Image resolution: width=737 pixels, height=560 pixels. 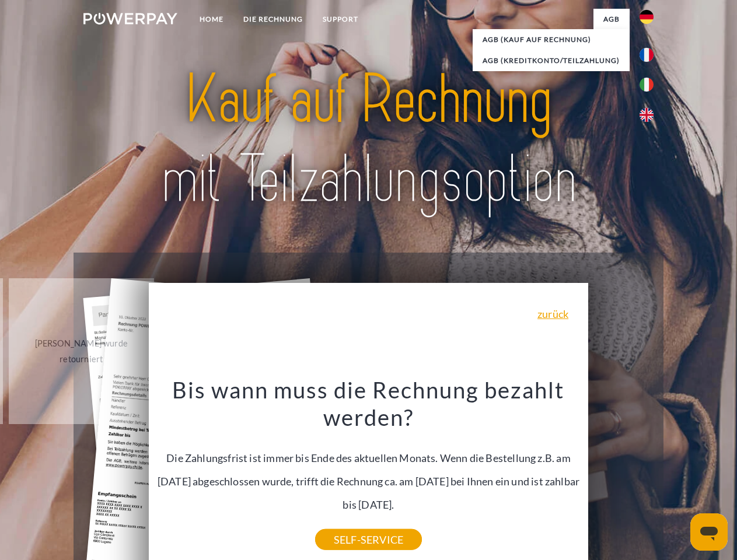 What do you see at coordinates (211, 19) in the screenshot?
I see `a: Home` at bounding box center [211, 19].